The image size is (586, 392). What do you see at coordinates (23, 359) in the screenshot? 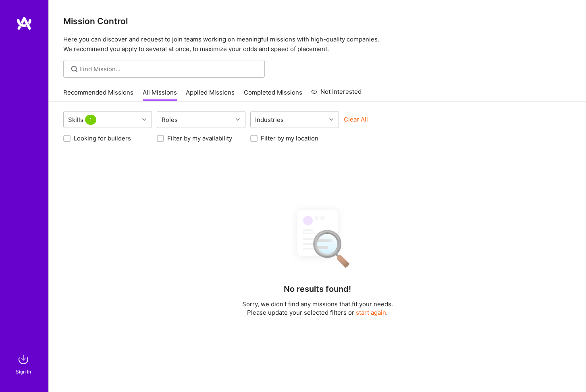
I see `img: sign in` at bounding box center [23, 359].